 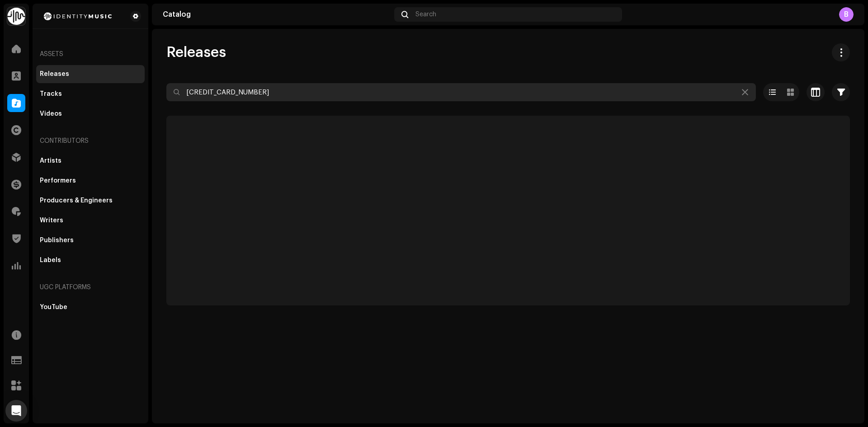 I want to click on div: UGC Platforms, so click(x=90, y=287).